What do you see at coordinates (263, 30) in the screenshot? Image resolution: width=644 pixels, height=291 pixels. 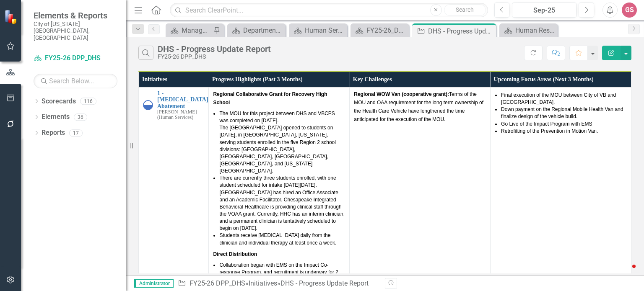 I see `div: Departmental Performance Plans - 3 Columns` at bounding box center [263, 30].